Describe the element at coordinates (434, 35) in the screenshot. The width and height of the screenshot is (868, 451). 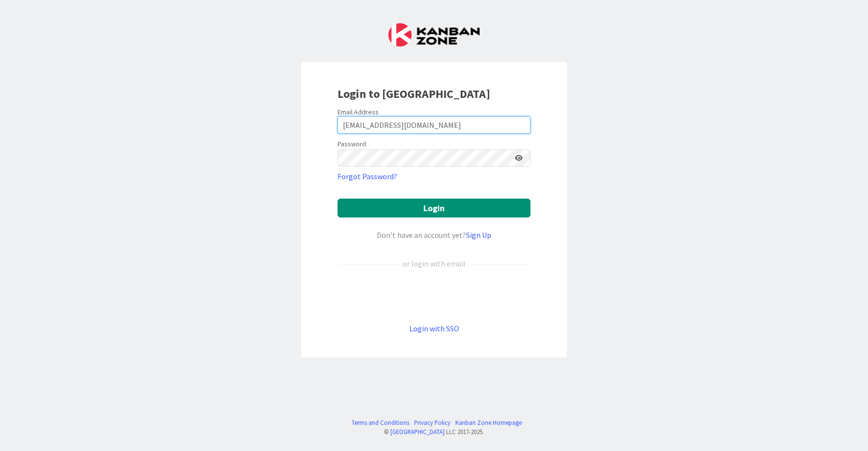
I see `img: Kanban Zone` at that location.